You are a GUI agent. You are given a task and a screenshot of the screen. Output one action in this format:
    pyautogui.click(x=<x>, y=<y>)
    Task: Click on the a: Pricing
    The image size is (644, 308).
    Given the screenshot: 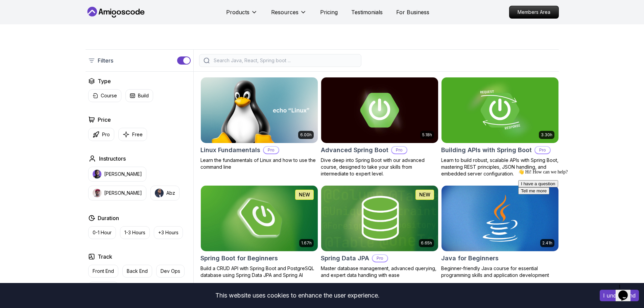 What is the action you would take?
    pyautogui.click(x=329, y=12)
    